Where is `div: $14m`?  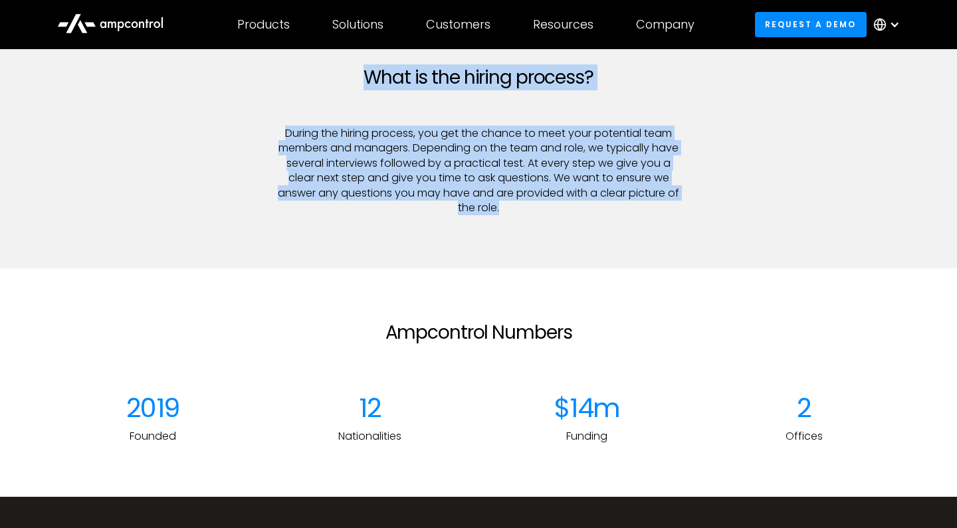
div: $14m is located at coordinates (587, 408).